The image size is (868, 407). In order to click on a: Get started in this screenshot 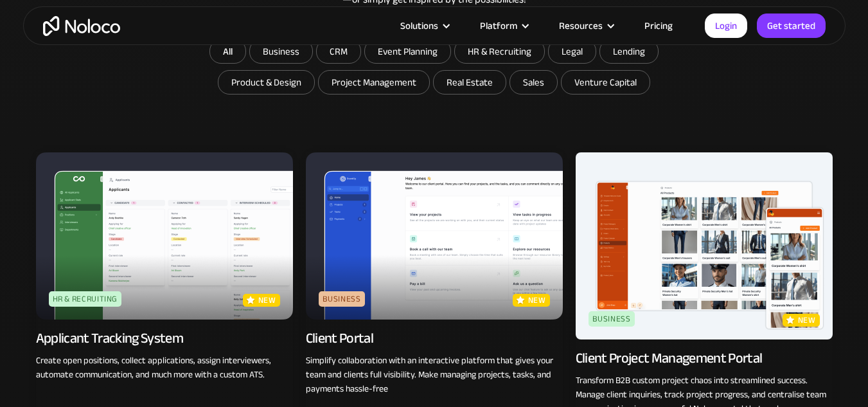, I will do `click(791, 26)`.